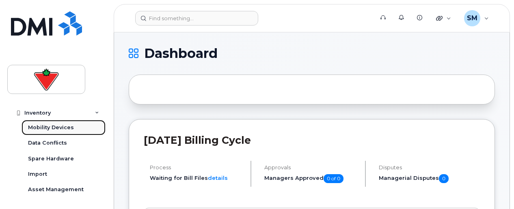 The width and height of the screenshot is (514, 209). What do you see at coordinates (429, 168) in the screenshot?
I see `h4: Disputes` at bounding box center [429, 168].